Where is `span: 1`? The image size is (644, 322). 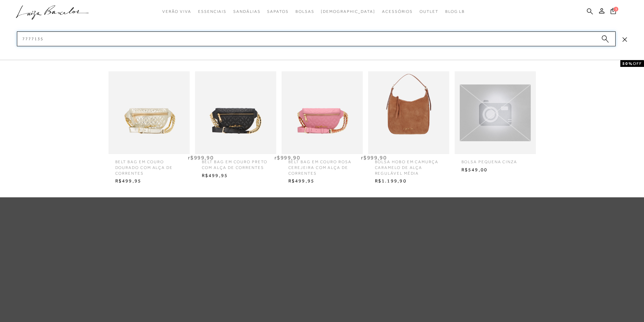 span: 1 is located at coordinates (616, 9).